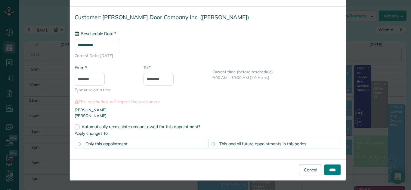 The image size is (411, 190). What do you see at coordinates (277, 78) in the screenshot?
I see `p: 9:00 AM - 10:00 AM (1.0 Hours)` at bounding box center [277, 78].